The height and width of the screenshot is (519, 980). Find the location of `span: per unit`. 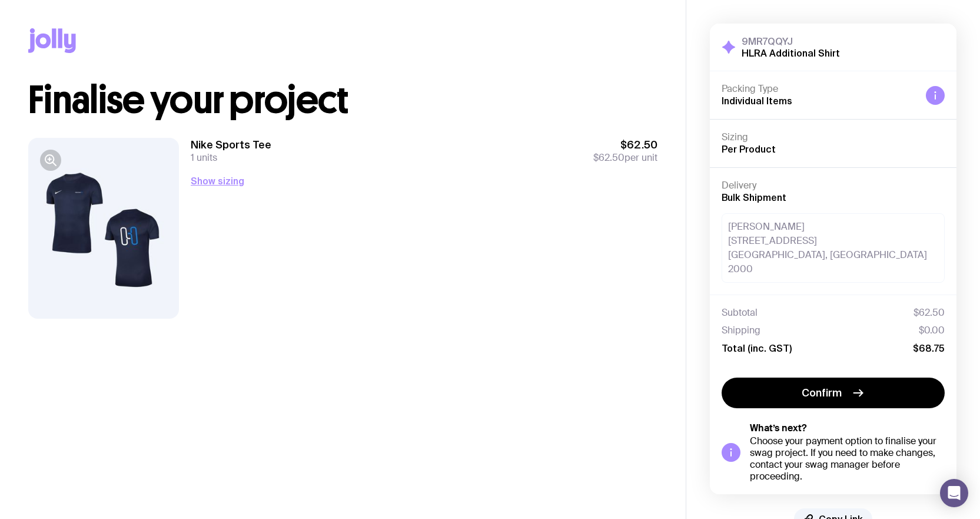

span: per unit is located at coordinates (626, 158).